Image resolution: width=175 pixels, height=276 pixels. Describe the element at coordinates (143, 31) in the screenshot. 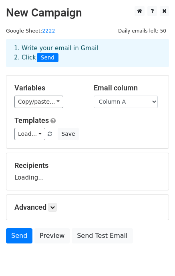

I see `a: Daily emails left: 50` at that location.